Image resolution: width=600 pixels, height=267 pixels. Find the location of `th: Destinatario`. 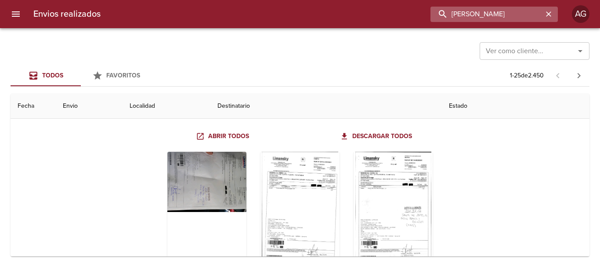

th: Destinatario is located at coordinates (326, 106).